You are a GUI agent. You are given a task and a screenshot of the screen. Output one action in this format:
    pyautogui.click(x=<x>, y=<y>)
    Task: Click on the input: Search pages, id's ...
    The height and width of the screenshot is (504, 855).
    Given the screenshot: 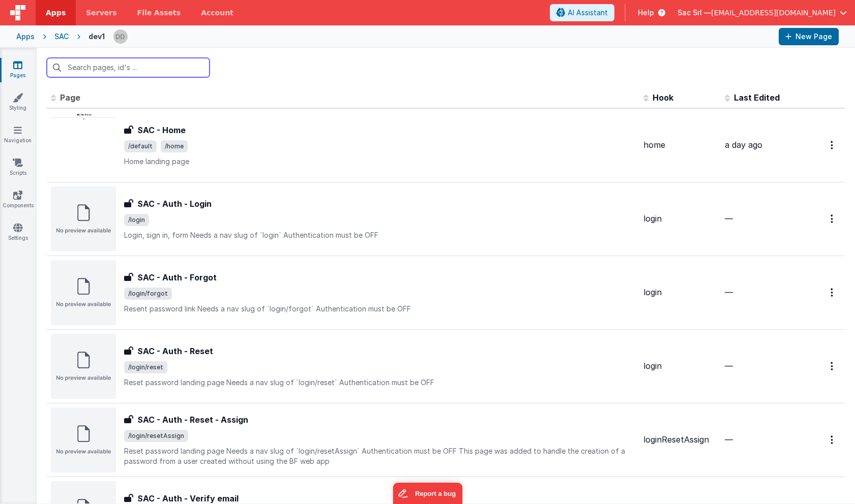 What is the action you would take?
    pyautogui.click(x=128, y=68)
    